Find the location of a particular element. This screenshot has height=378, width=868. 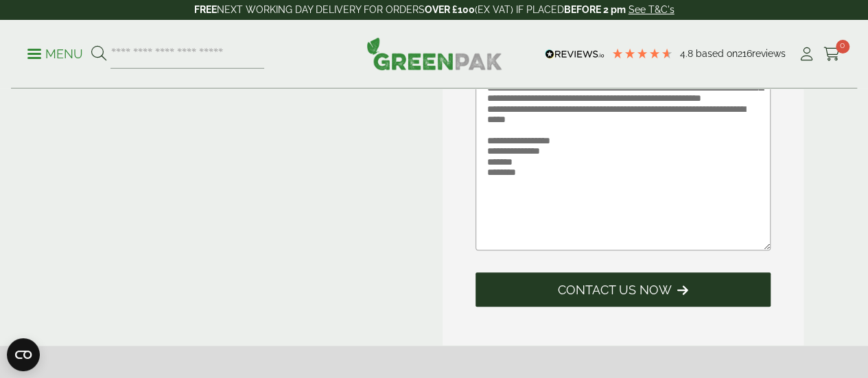

i: Cart is located at coordinates (831, 54).